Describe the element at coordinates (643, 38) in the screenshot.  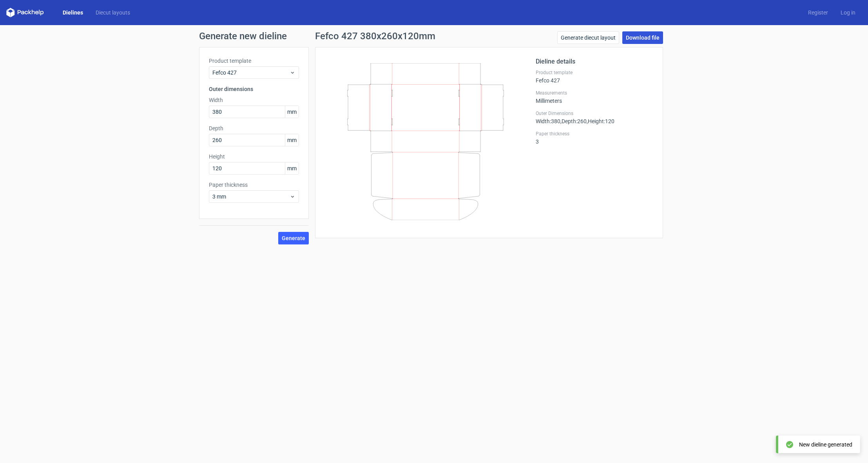
I see `a: Download file` at that location.